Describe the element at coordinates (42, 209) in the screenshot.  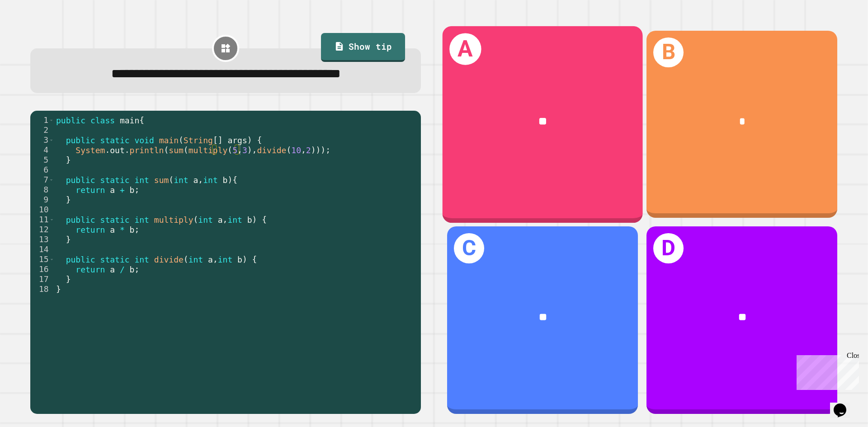
I see `div: 10` at that location.